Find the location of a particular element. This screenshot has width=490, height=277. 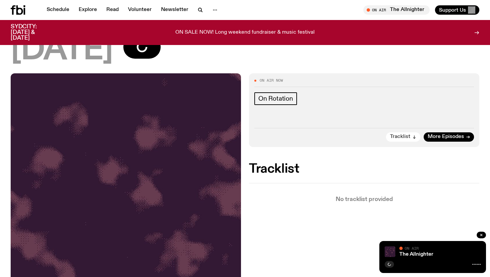

button: Support Us is located at coordinates (457, 10).